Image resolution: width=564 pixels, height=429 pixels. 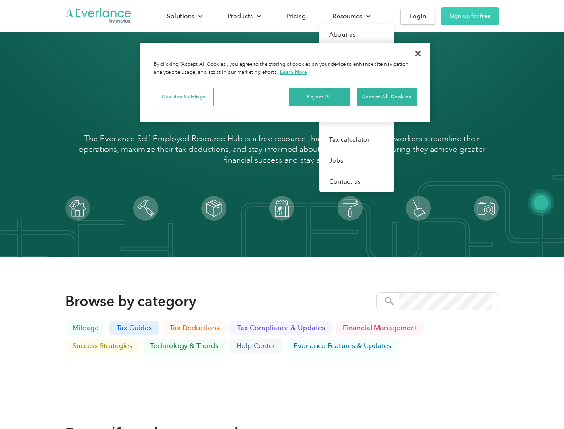 I want to click on a: Jobs, so click(x=357, y=160).